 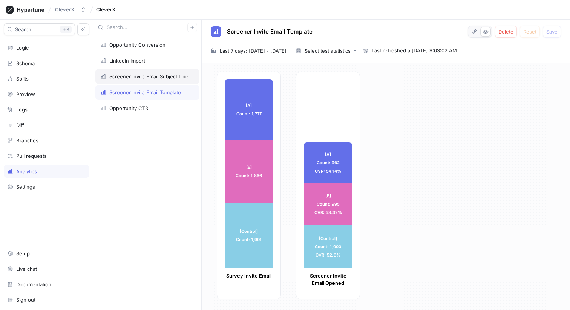 I want to click on div: Branches, so click(x=27, y=141).